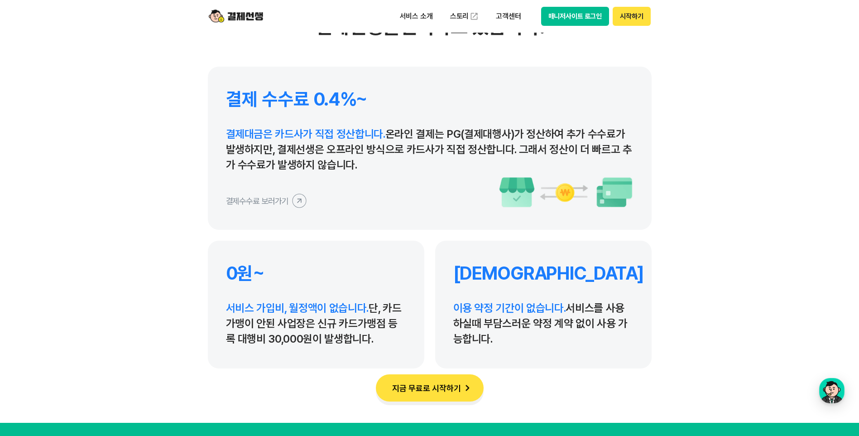 The width and height of the screenshot is (859, 436). I want to click on span: 결제대금은 카드사가 직접 정산합니다., so click(306, 134).